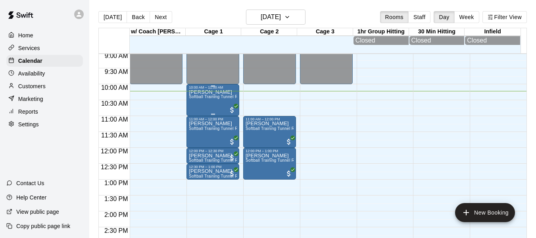 The width and height of the screenshot is (536, 238). What do you see at coordinates (30, 61) in the screenshot?
I see `p: Calendar` at bounding box center [30, 61].